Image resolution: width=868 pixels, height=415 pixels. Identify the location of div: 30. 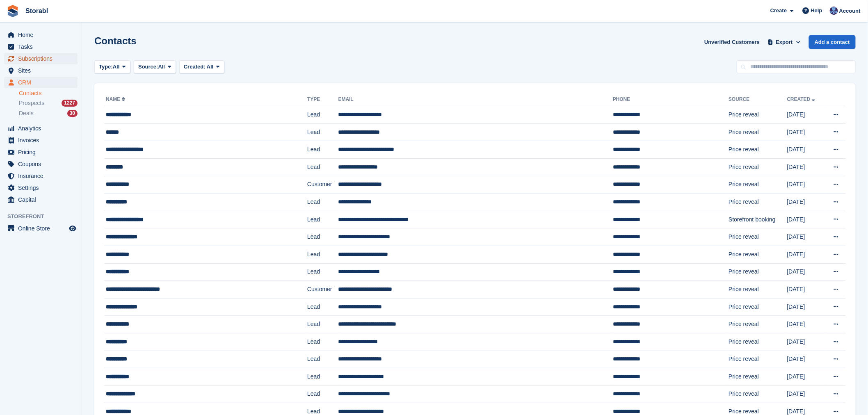
(72, 113).